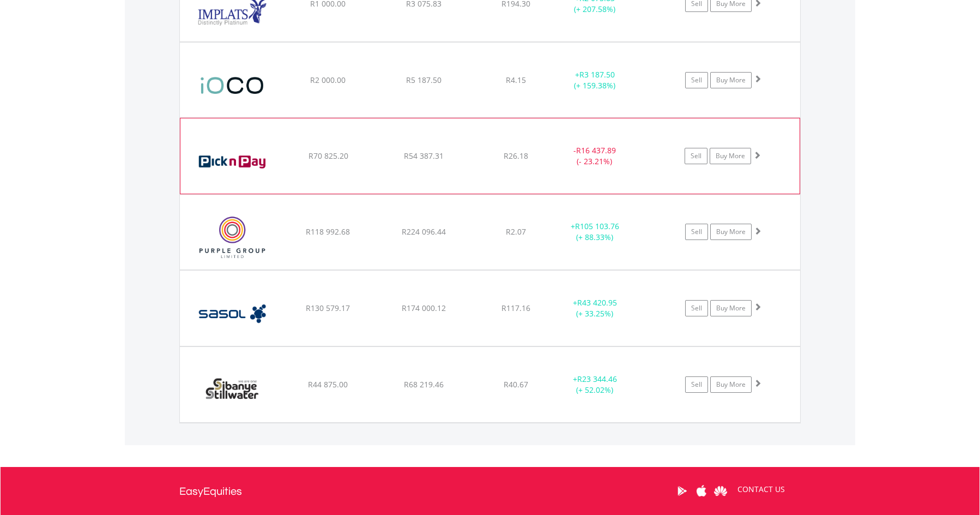  Describe the element at coordinates (701, 491) in the screenshot. I see `a: Apple` at that location.